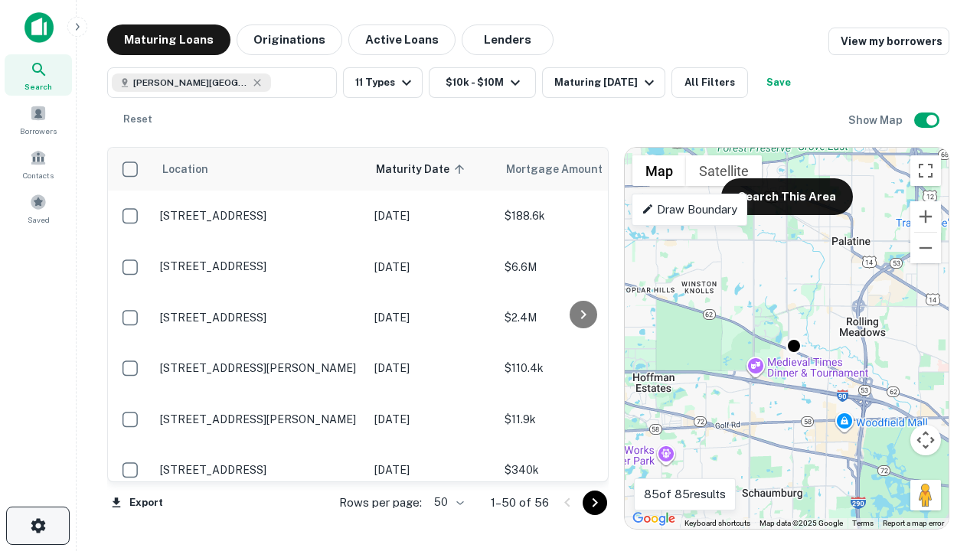 The width and height of the screenshot is (980, 551). What do you see at coordinates (942, 465) in the screenshot?
I see `div: Chat Widget` at bounding box center [942, 465].